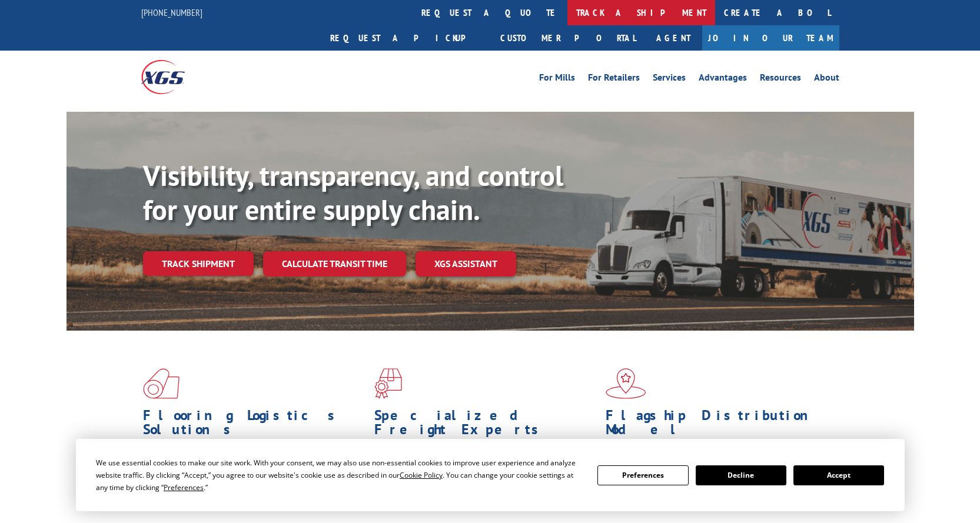 The width and height of the screenshot is (980, 523). Describe the element at coordinates (161, 384) in the screenshot. I see `img: xgs-icon-total-supply-chain-intelligence-red` at that location.